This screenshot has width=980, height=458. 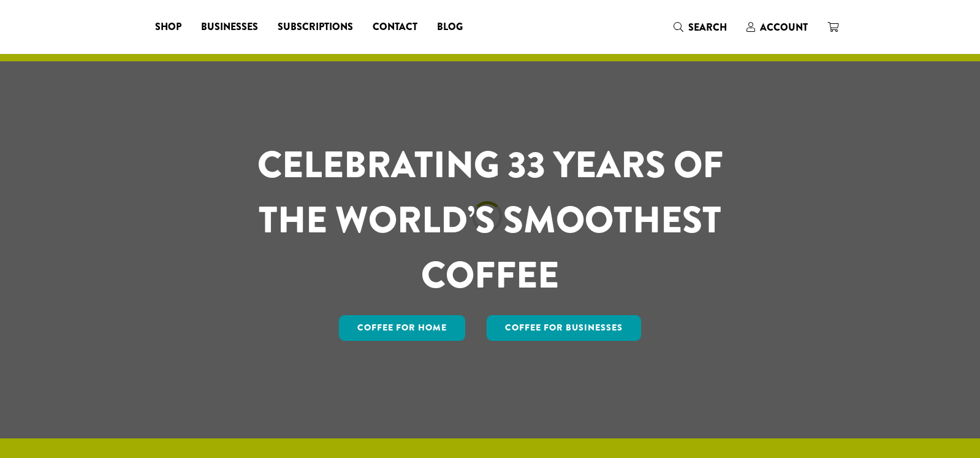 I want to click on a: Account, so click(x=777, y=27).